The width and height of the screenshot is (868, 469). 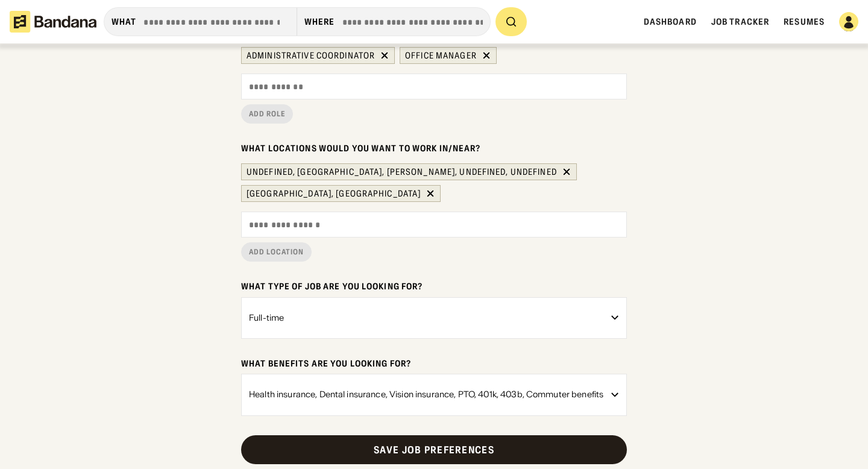 I want to click on div: what, so click(x=124, y=22).